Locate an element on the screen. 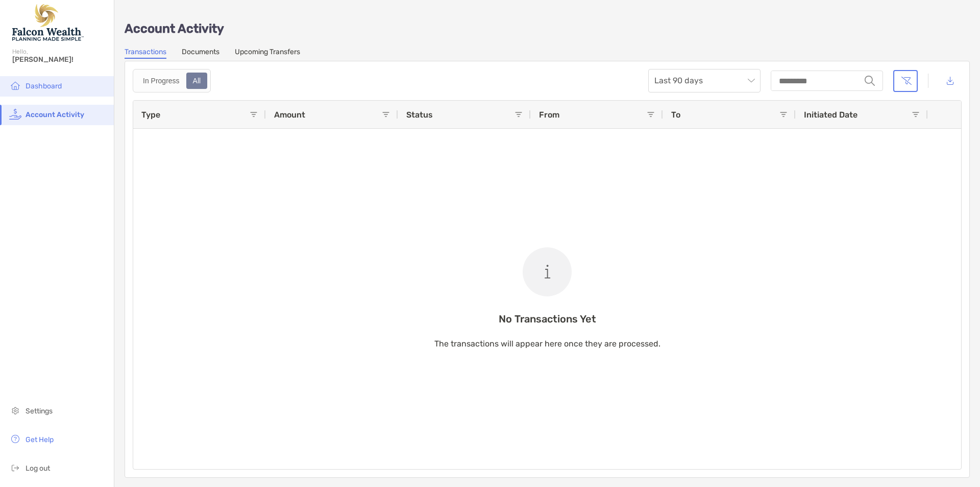 Image resolution: width=980 pixels, height=487 pixels. img: input icon is located at coordinates (869, 81).